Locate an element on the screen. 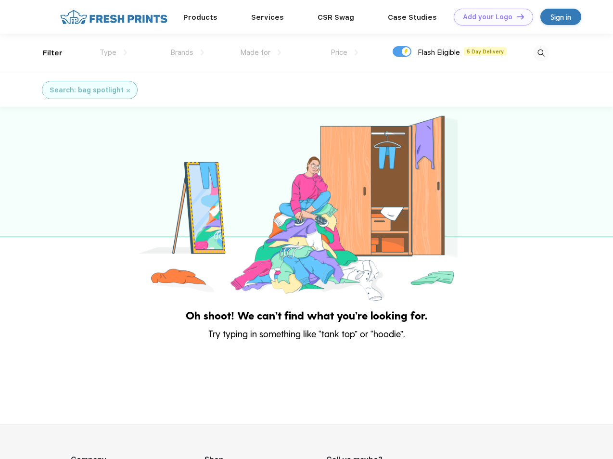  div: Filter is located at coordinates (52, 53).